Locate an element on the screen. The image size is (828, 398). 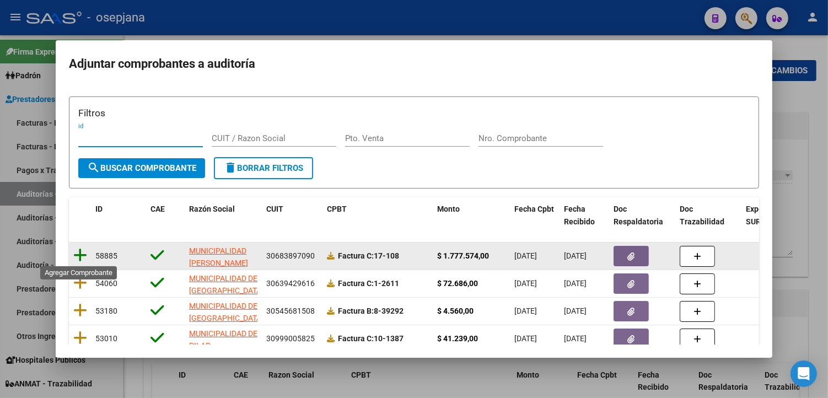
span: Doc Respaldatoria is located at coordinates (638, 215).